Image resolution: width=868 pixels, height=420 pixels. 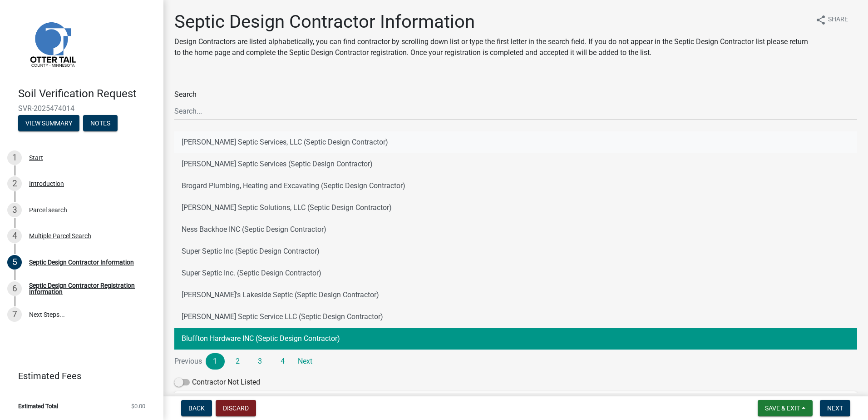 What do you see at coordinates (52, 44) in the screenshot?
I see `img: Otter Tail County, Minnesota` at bounding box center [52, 44].